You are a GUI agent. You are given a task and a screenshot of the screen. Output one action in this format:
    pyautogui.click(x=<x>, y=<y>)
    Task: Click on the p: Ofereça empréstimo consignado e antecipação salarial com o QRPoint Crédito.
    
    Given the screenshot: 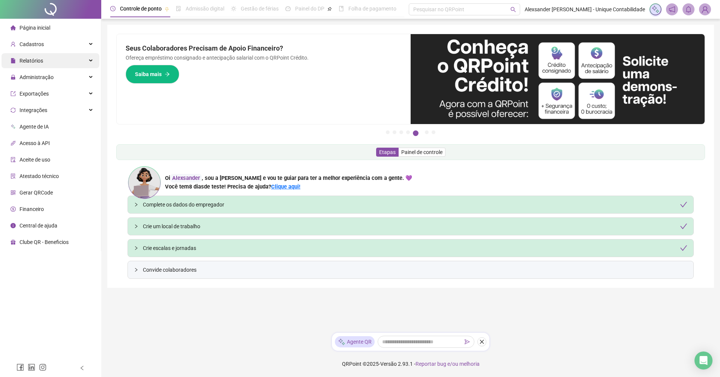 What is the action you would take?
    pyautogui.click(x=264, y=58)
    